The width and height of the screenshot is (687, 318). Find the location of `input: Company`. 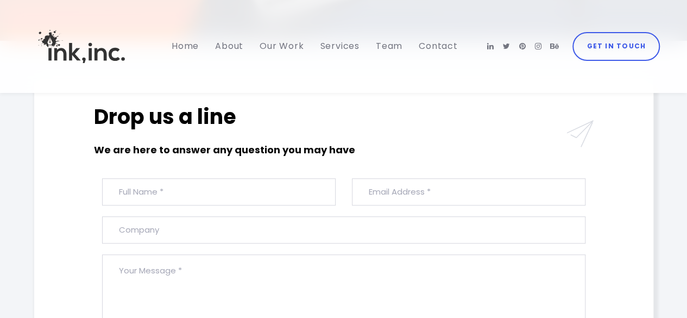

input: Company is located at coordinates (344, 230).